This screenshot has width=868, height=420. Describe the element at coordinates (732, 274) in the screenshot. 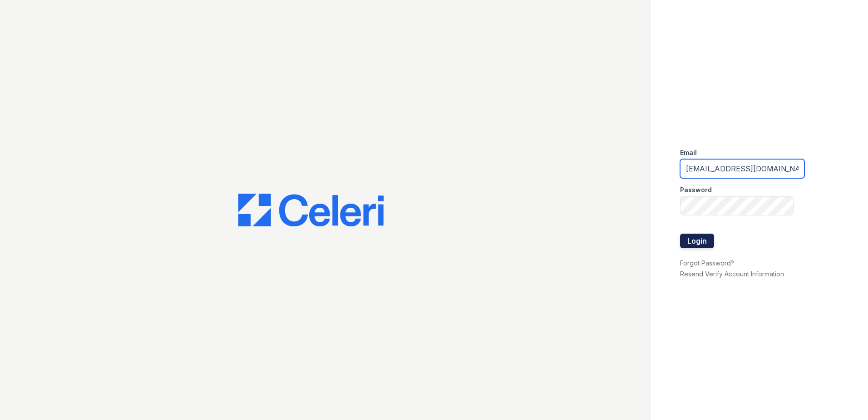

I see `a: Resend Verify Account Information` at that location.